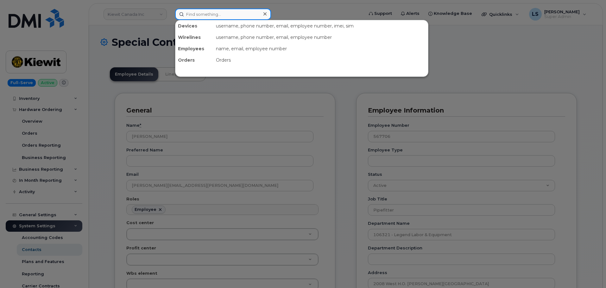  Describe the element at coordinates (194, 37) in the screenshot. I see `div: Wirelines` at that location.